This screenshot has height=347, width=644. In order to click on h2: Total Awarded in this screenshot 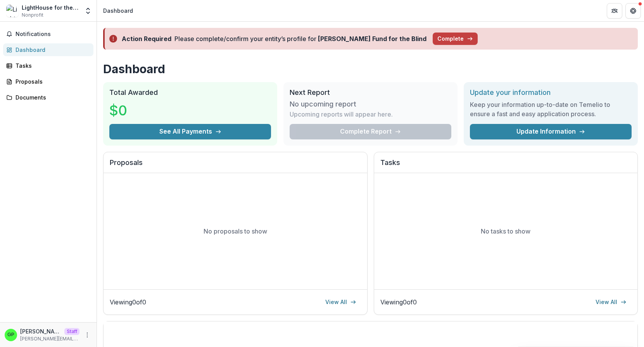, I will do `click(190, 92)`.